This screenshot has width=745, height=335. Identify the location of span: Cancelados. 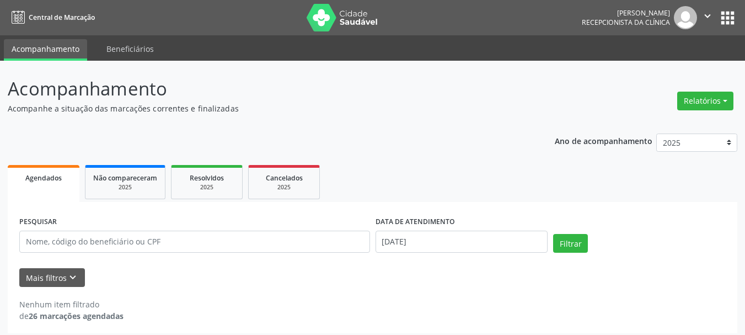
(284, 177).